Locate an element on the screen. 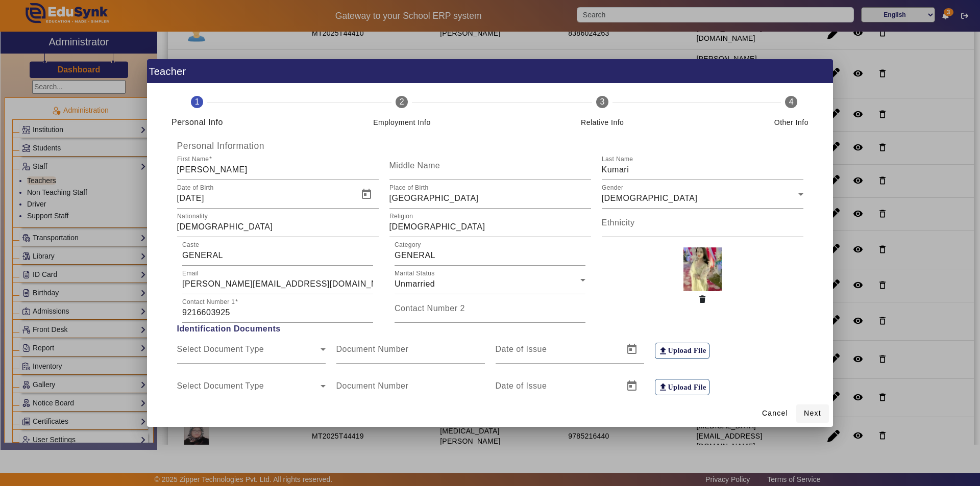 This screenshot has width=980, height=486. div: Personal Info is located at coordinates (197, 122).